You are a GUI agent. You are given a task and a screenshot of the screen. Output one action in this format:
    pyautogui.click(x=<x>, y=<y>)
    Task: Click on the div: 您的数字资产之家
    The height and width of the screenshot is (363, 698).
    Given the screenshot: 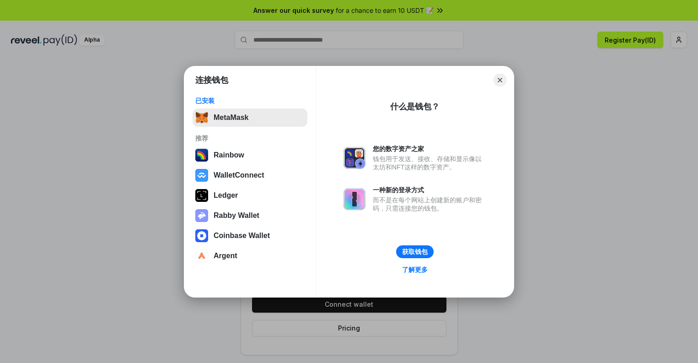 What is the action you would take?
    pyautogui.click(x=429, y=149)
    